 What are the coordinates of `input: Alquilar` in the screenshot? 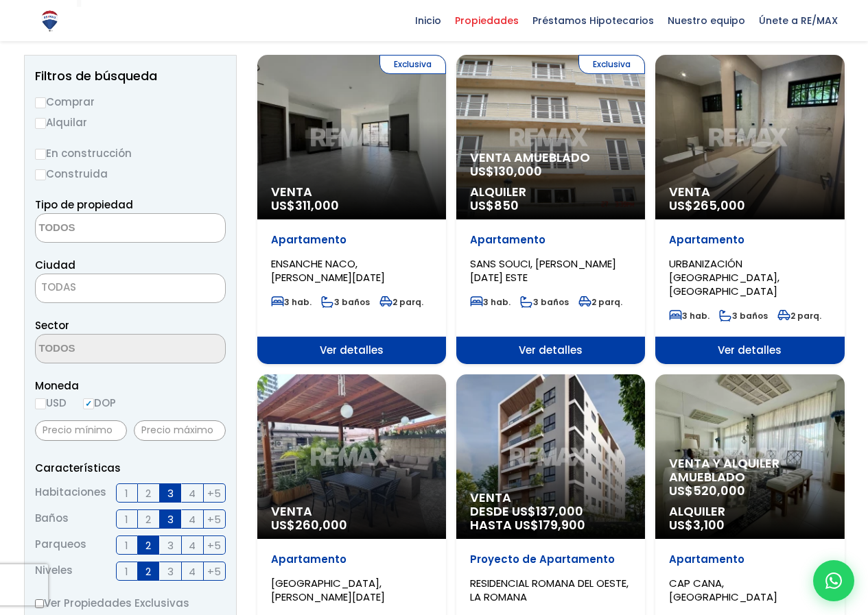 It's located at (40, 124).